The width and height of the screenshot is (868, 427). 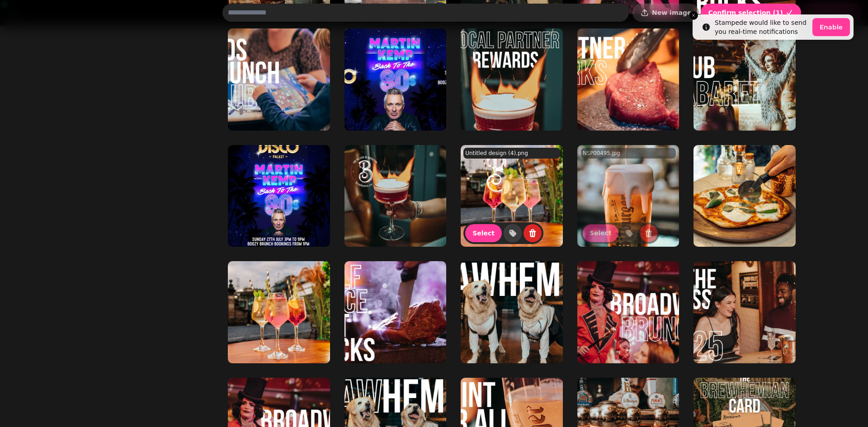 What do you see at coordinates (396, 79) in the screenshot?
I see `img: SING-A-LONG (3).png` at bounding box center [396, 79].